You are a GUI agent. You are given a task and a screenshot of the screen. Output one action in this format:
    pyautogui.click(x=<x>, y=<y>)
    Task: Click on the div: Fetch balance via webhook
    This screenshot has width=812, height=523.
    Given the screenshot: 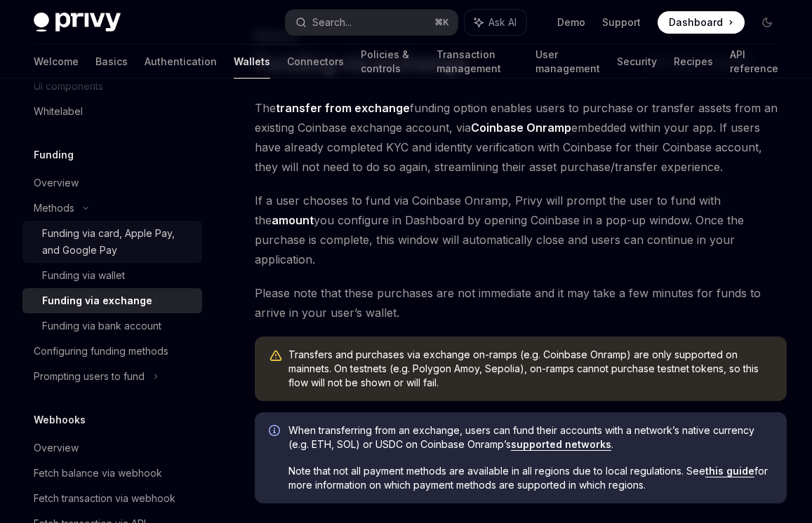 What is the action you would take?
    pyautogui.click(x=97, y=474)
    